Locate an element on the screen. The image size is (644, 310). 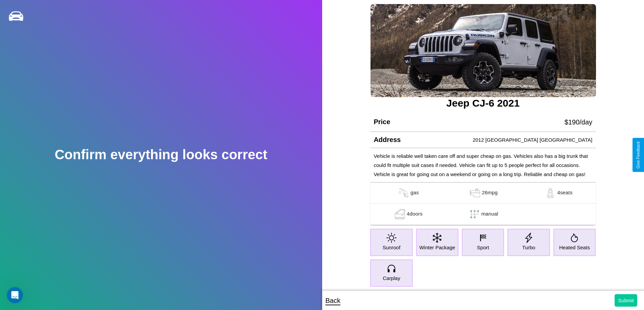
p: 4 seats is located at coordinates (565, 193).